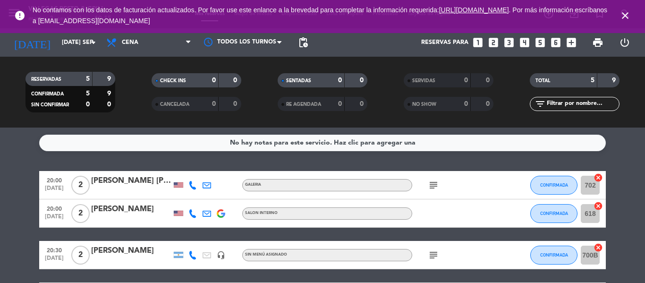 The image size is (645, 283). I want to click on div: LOG OUT, so click(624, 42).